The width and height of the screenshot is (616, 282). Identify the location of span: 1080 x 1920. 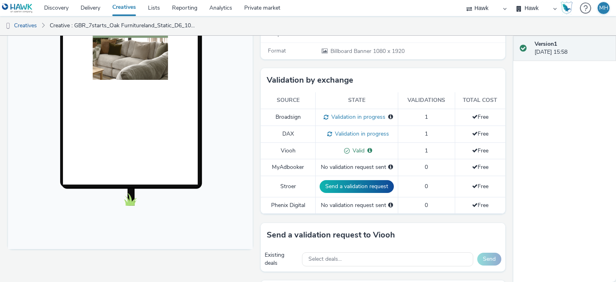
(367, 51).